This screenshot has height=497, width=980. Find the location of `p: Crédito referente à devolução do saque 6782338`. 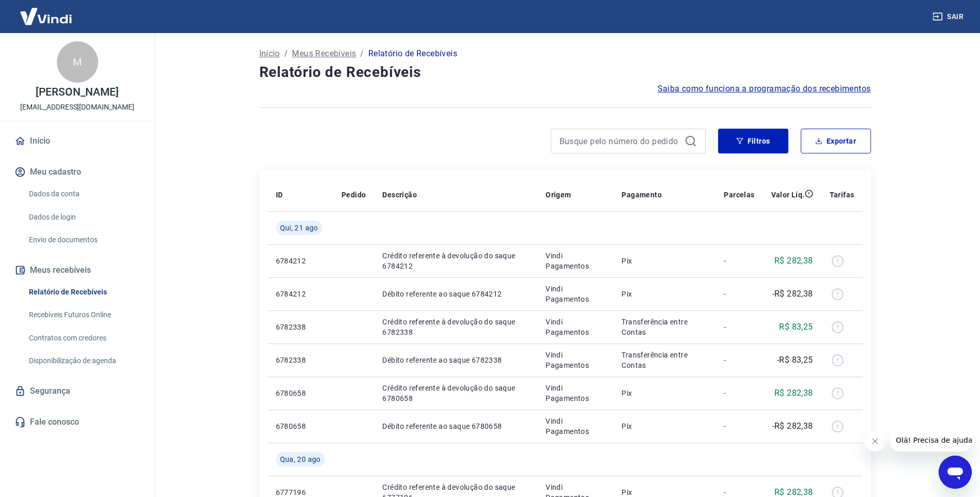

p: Crédito referente à devolução do saque 6782338 is located at coordinates (455, 327).